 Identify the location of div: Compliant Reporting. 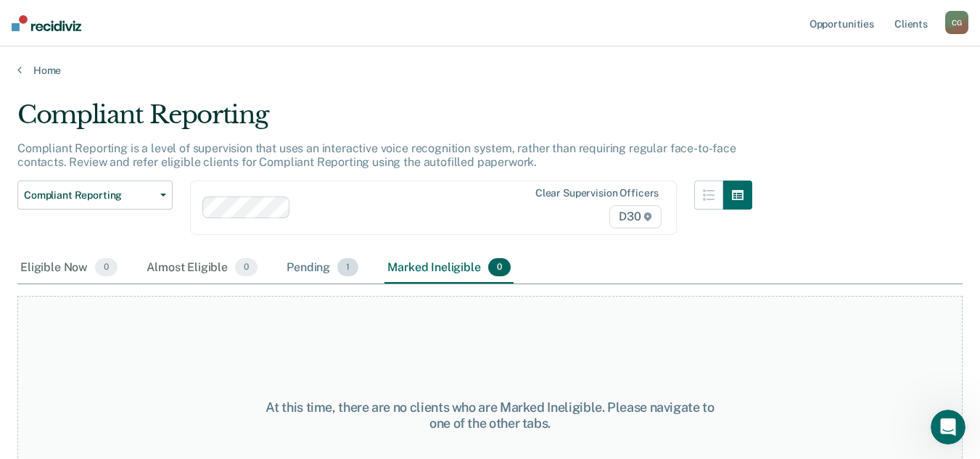
(385, 120).